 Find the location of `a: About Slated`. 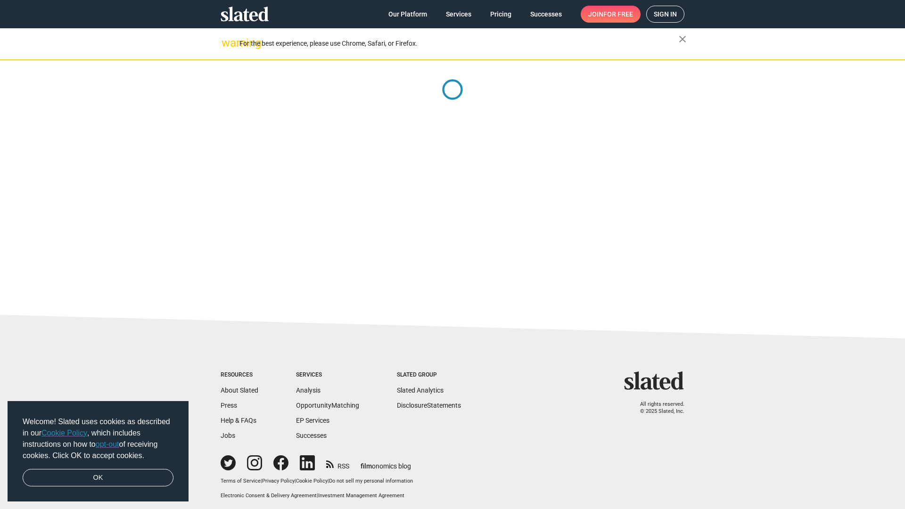

a: About Slated is located at coordinates (240, 390).